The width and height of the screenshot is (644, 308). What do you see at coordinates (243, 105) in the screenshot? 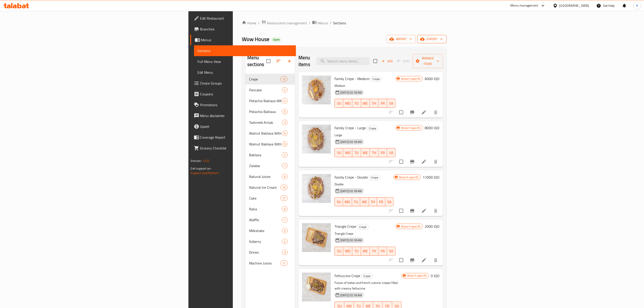
I see `a: Promotions` at bounding box center [243, 105].